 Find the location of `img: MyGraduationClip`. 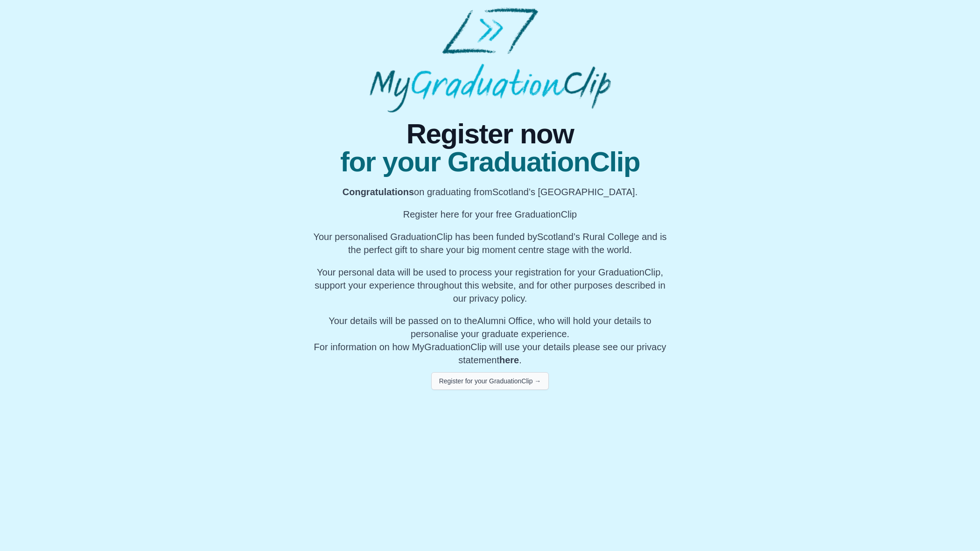

img: MyGraduationClip is located at coordinates (490, 60).